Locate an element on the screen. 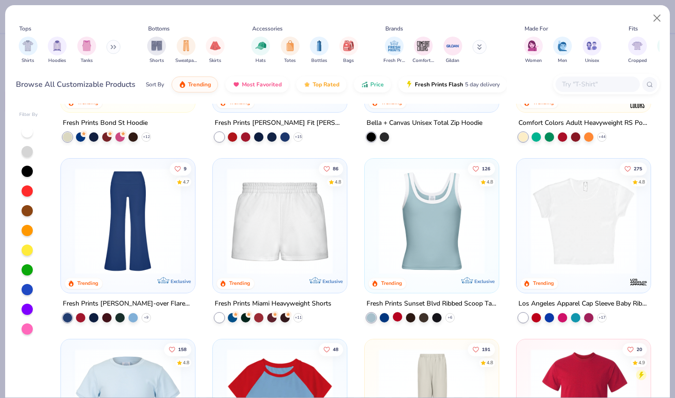  button: Fresh Prints Flash5 day delivery is located at coordinates (453, 84).